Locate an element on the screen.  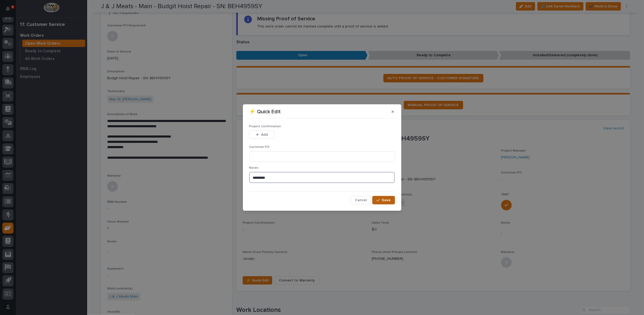
span: Cancel is located at coordinates (360, 200).